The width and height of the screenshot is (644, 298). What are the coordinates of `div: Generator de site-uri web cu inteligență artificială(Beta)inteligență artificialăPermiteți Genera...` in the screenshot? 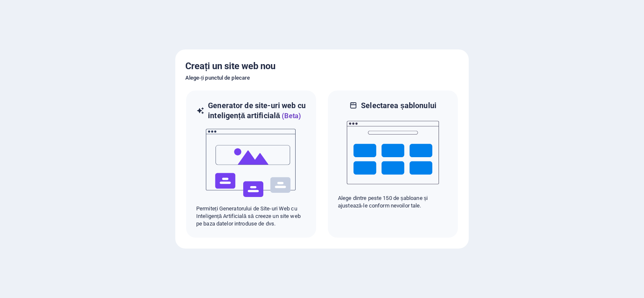 It's located at (251, 164).